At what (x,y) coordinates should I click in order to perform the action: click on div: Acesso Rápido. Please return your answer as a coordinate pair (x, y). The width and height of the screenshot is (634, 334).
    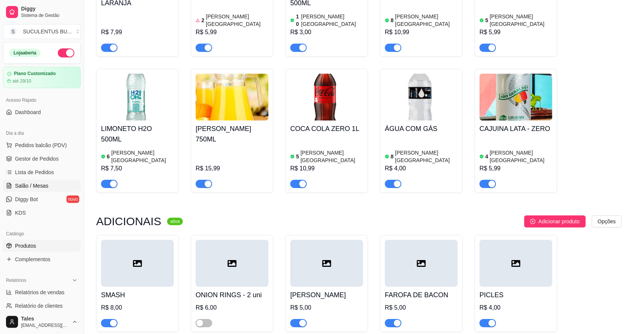
    Looking at the image, I should click on (42, 100).